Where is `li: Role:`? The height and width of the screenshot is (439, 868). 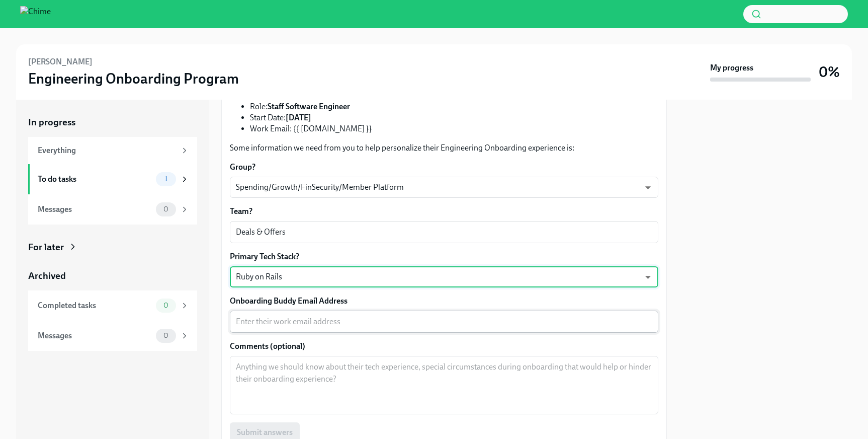
li: Role: is located at coordinates (454, 107).